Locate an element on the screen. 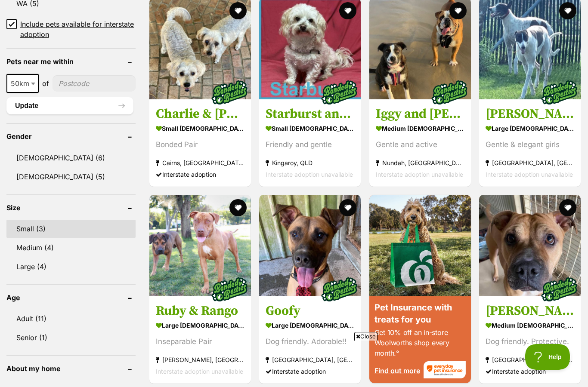 The width and height of the screenshot is (588, 387). header: Age is located at coordinates (71, 298).